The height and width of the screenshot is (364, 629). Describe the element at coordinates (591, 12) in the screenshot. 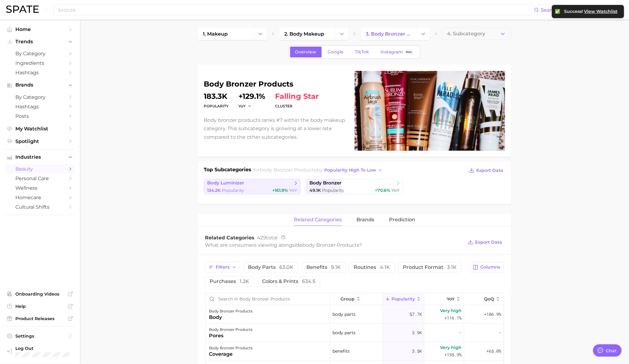

I see `div: Success!` at that location.